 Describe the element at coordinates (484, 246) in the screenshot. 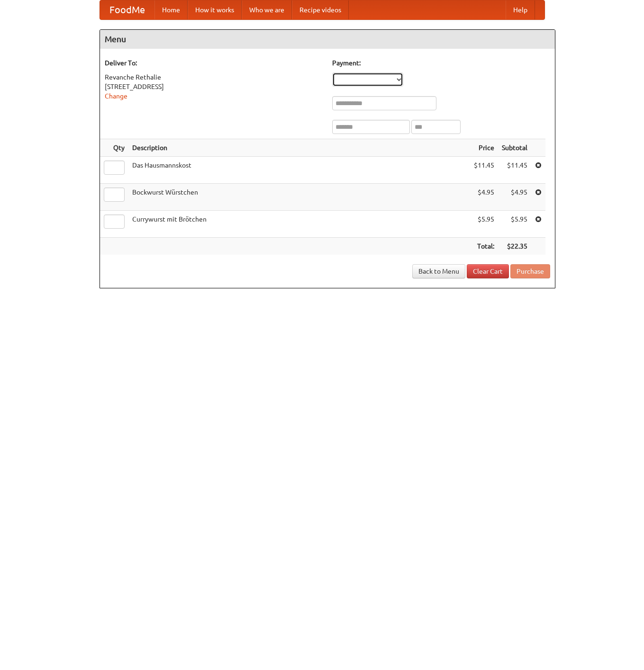

I see `th: Total:` at that location.